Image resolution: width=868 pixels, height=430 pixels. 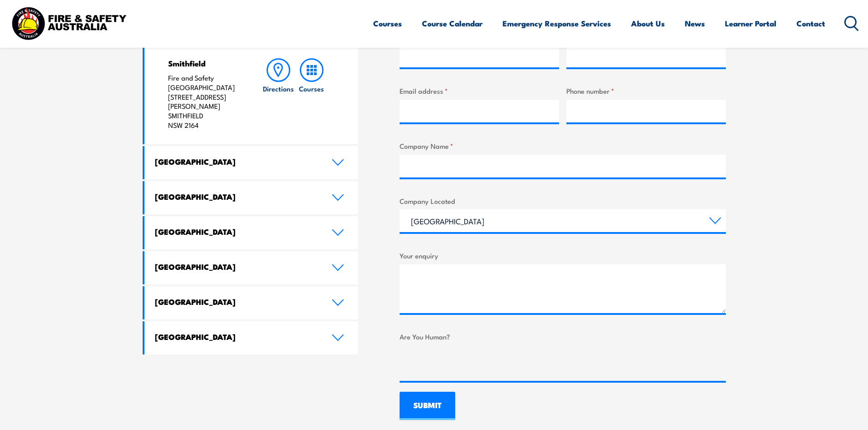 What do you see at coordinates (648, 23) in the screenshot?
I see `a: About Us` at bounding box center [648, 23].